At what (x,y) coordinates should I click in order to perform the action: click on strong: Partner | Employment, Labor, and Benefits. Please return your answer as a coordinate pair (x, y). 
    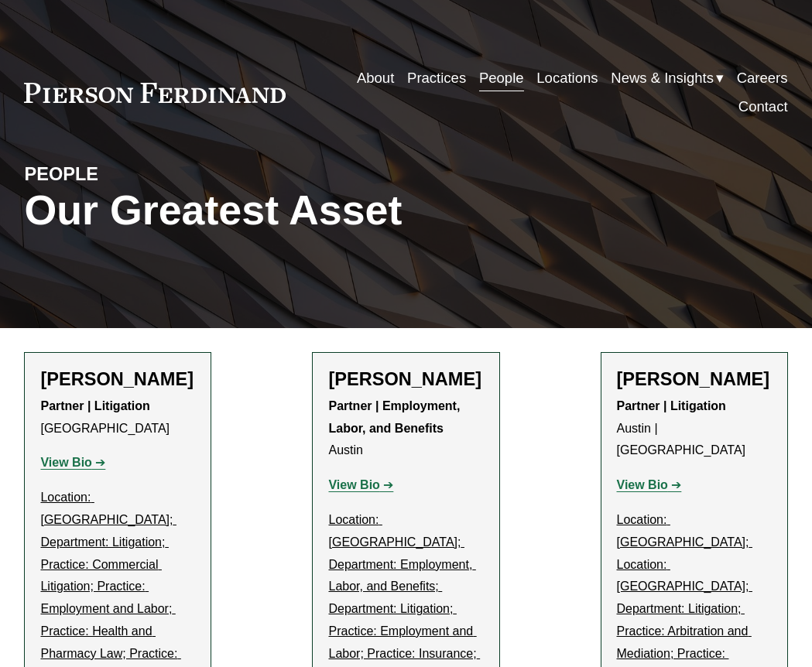
    Looking at the image, I should click on (396, 417).